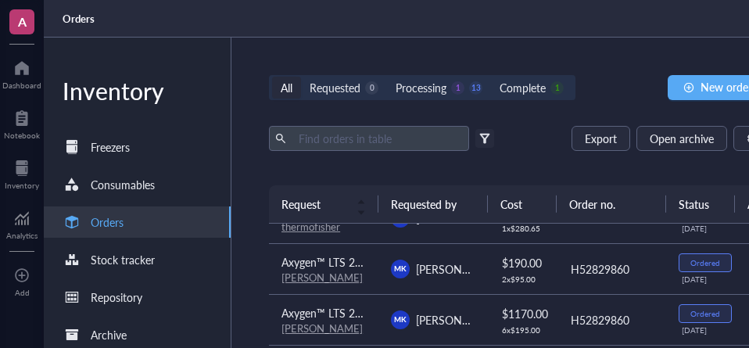 The height and width of the screenshot is (348, 749). What do you see at coordinates (600, 138) in the screenshot?
I see `span: Export` at bounding box center [600, 138].